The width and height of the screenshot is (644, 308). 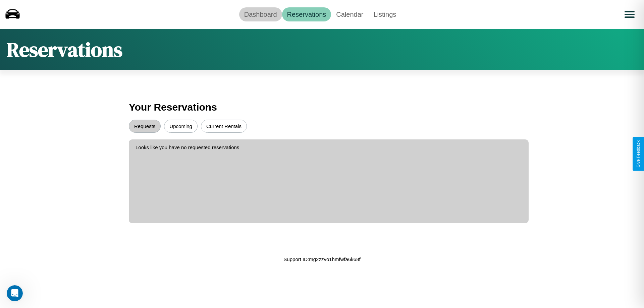 I want to click on button: Open menu, so click(x=630, y=14).